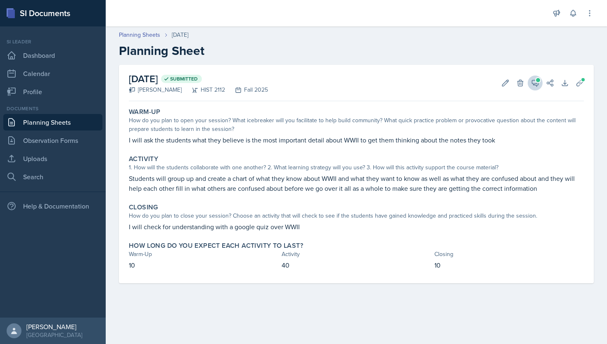  What do you see at coordinates (143, 207) in the screenshot?
I see `label: Closing` at bounding box center [143, 207].